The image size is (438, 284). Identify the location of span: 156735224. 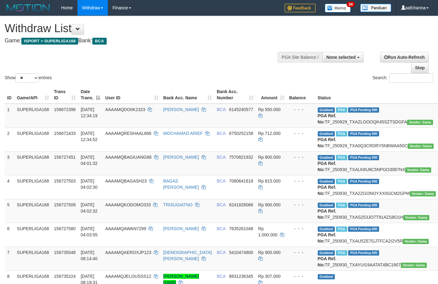
(65, 277).